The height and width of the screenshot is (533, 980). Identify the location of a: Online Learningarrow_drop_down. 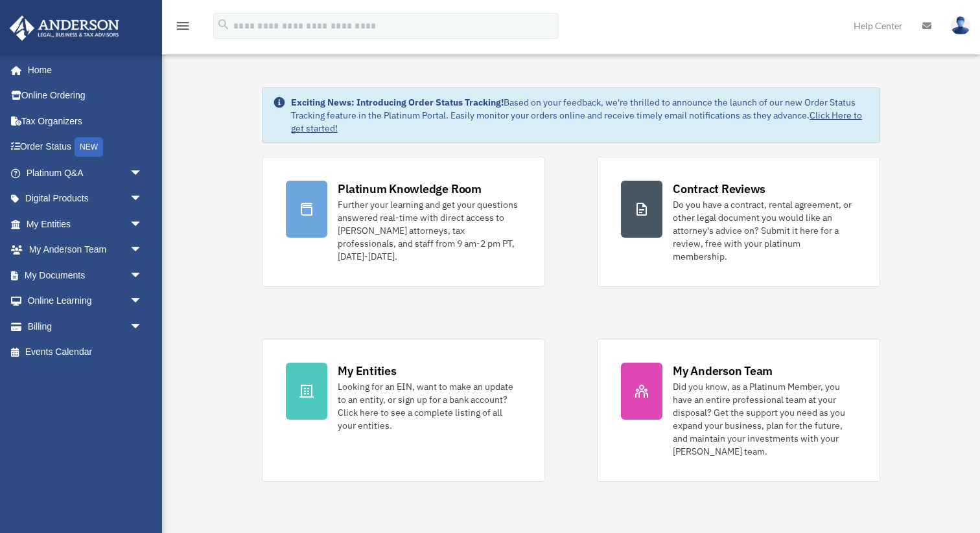
(85, 301).